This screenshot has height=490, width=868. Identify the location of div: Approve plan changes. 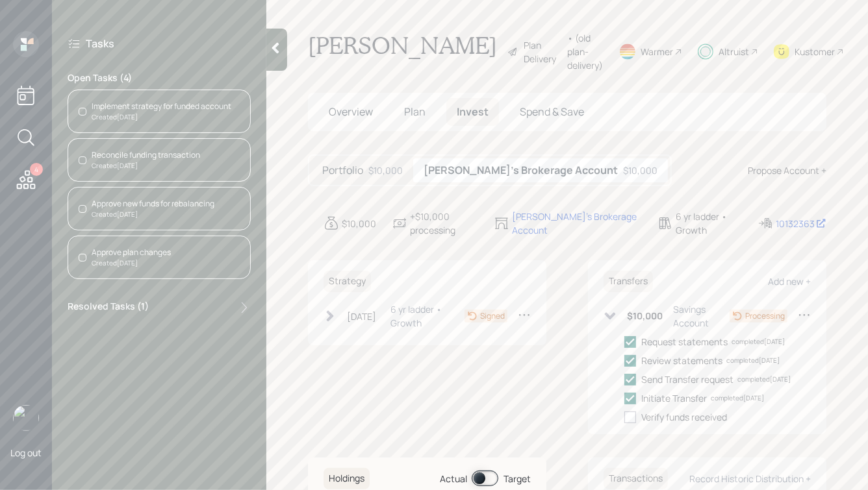
(131, 253).